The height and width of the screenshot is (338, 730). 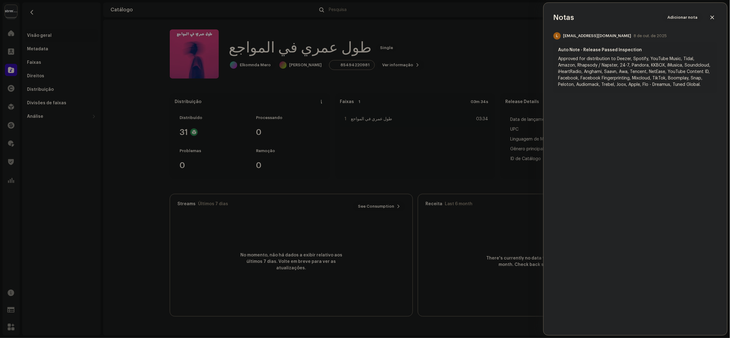 What do you see at coordinates (564, 17) in the screenshot?
I see `h3: Notas` at bounding box center [564, 17].